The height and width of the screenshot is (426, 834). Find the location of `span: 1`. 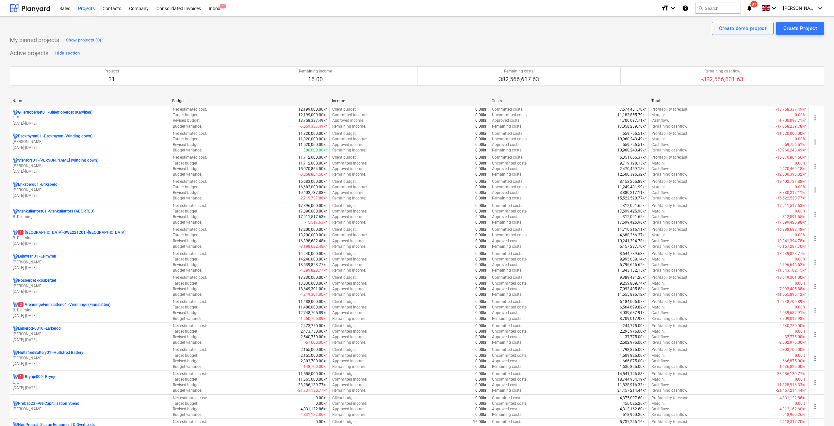

span: 1 is located at coordinates (21, 377).